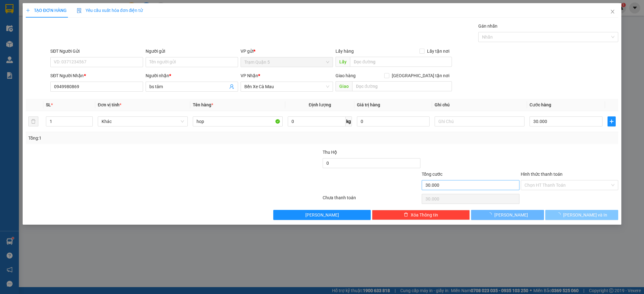  I want to click on th: Ghi chú, so click(480, 105).